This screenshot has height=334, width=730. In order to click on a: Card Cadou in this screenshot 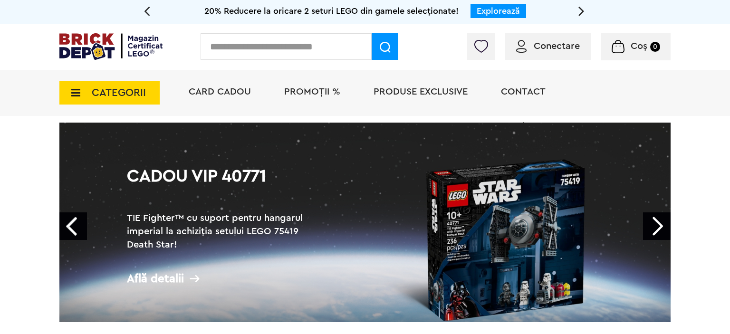, I will do `click(220, 92)`.